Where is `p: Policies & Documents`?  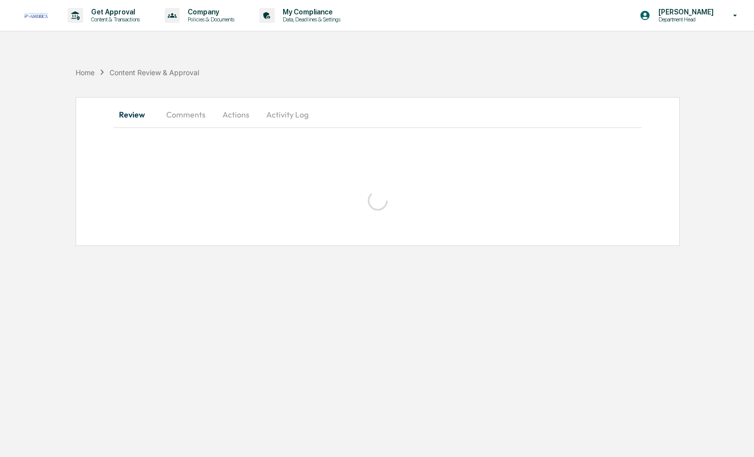
p: Policies & Documents is located at coordinates (209, 19).